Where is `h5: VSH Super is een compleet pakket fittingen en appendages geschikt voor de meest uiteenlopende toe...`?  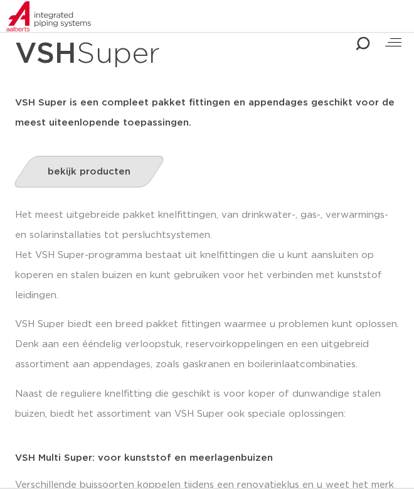 h5: VSH Super is een compleet pakket fittingen en appendages geschikt voor de meest uiteenlopende toe... is located at coordinates (207, 113).